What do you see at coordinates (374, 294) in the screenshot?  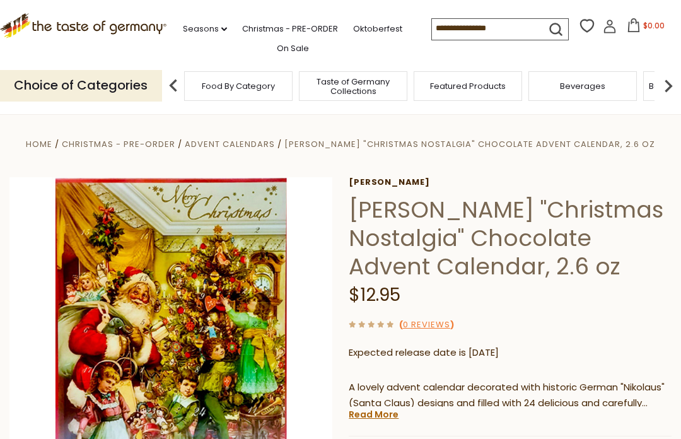 I see `span: $12.95` at bounding box center [374, 294].